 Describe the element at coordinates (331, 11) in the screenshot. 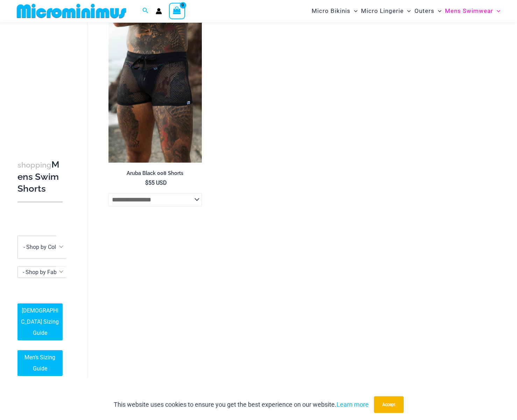

I see `span: Micro Bikinis` at that location.